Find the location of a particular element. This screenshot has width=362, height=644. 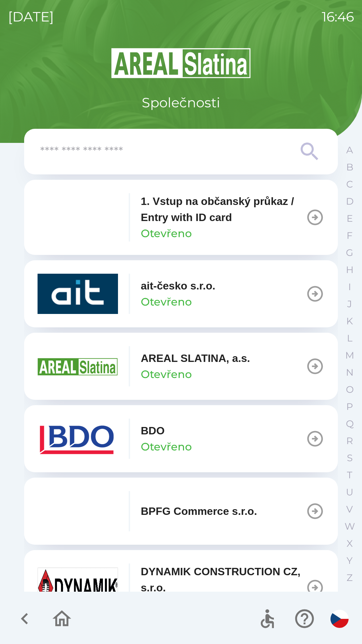

img: Logo is located at coordinates (181, 63).